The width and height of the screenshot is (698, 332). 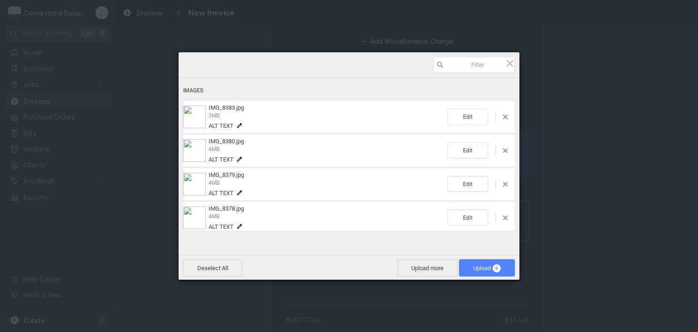 I want to click on span: Upload more, so click(x=427, y=268).